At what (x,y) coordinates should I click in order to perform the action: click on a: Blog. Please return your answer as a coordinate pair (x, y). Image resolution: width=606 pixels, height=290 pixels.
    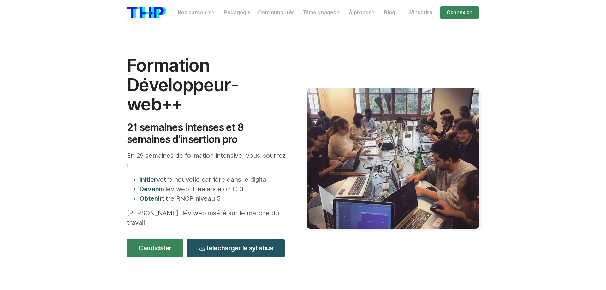
    Looking at the image, I should click on (390, 13).